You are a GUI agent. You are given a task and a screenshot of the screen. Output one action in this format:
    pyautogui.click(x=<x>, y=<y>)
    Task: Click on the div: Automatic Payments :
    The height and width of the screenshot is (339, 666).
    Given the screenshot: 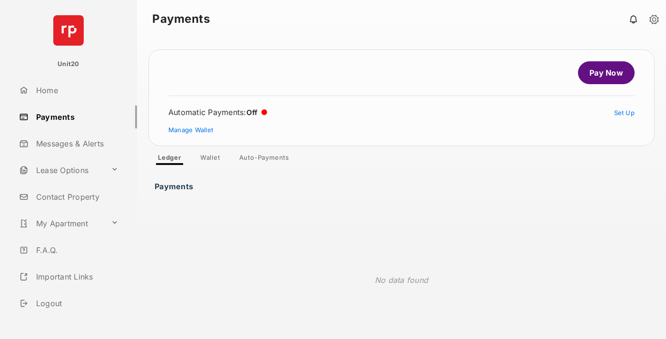 What is the action you would take?
    pyautogui.click(x=218, y=112)
    